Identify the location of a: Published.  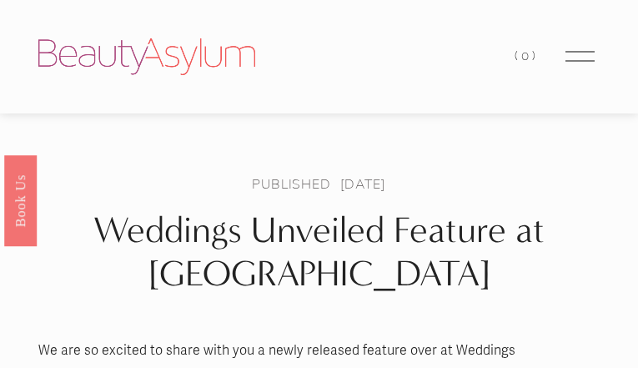
(291, 184).